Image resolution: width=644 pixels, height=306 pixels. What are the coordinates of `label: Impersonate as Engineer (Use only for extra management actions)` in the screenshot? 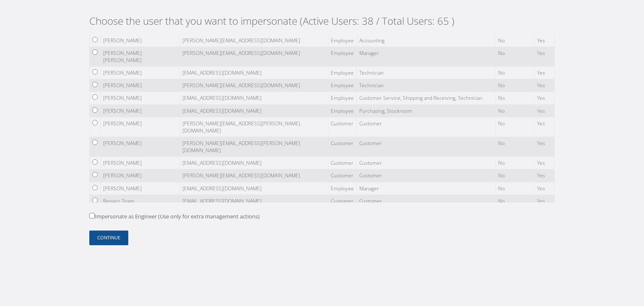 It's located at (175, 217).